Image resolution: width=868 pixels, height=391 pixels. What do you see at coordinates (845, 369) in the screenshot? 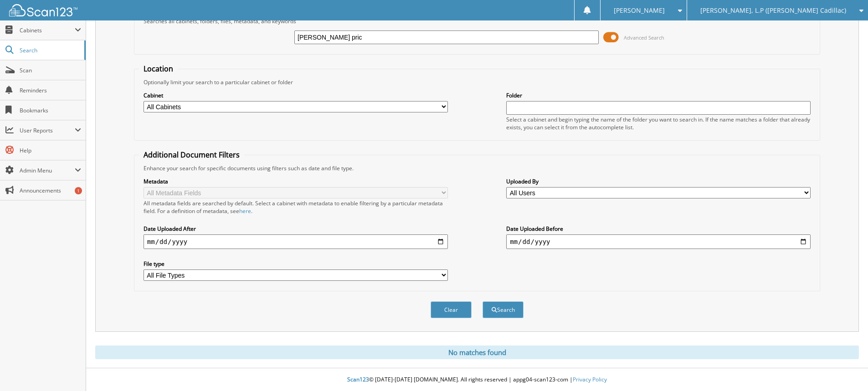
I see `div: Chat Widget` at bounding box center [845, 369].